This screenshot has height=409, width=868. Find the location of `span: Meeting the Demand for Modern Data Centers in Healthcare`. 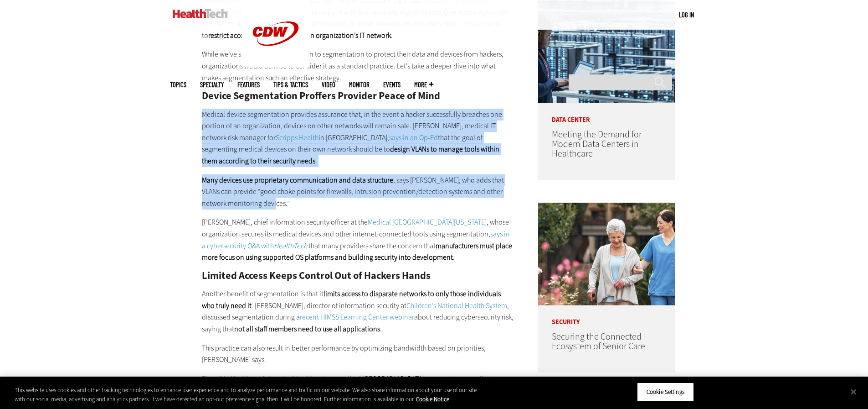

span: Meeting the Demand for Modern Data Centers in Healthcare is located at coordinates (596, 144).